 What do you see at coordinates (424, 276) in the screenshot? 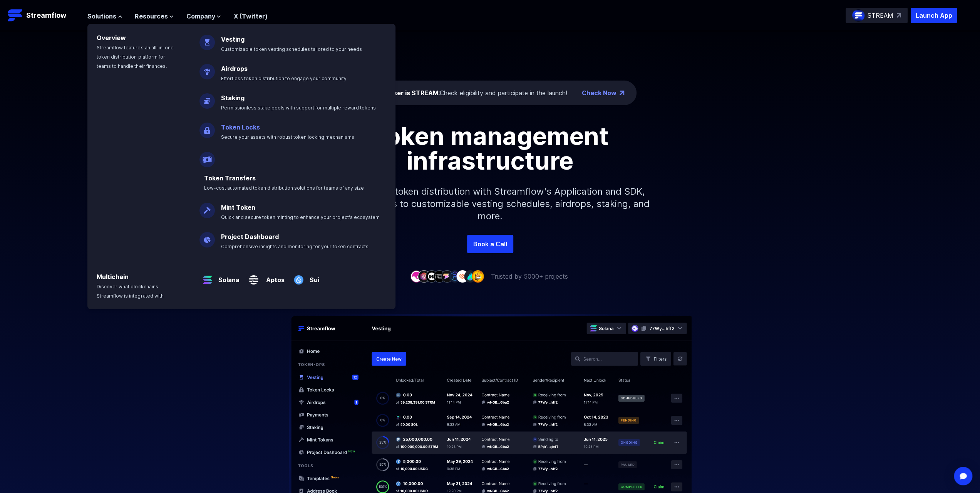
I see `img: company-2` at bounding box center [424, 276].